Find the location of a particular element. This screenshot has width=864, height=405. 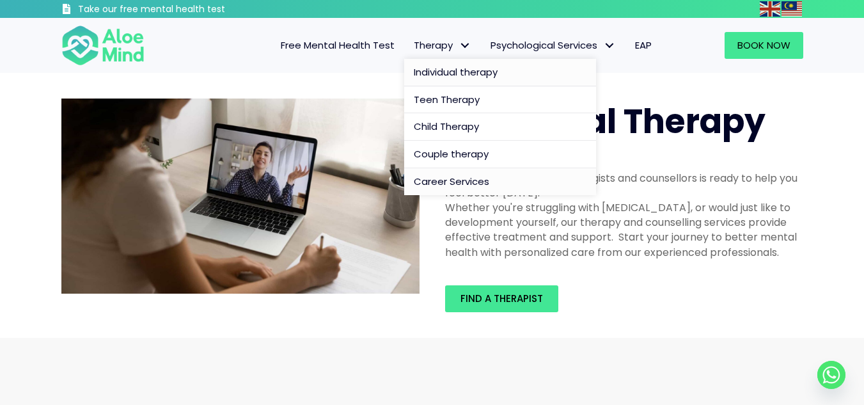

a: Child Therapy is located at coordinates (500, 127).